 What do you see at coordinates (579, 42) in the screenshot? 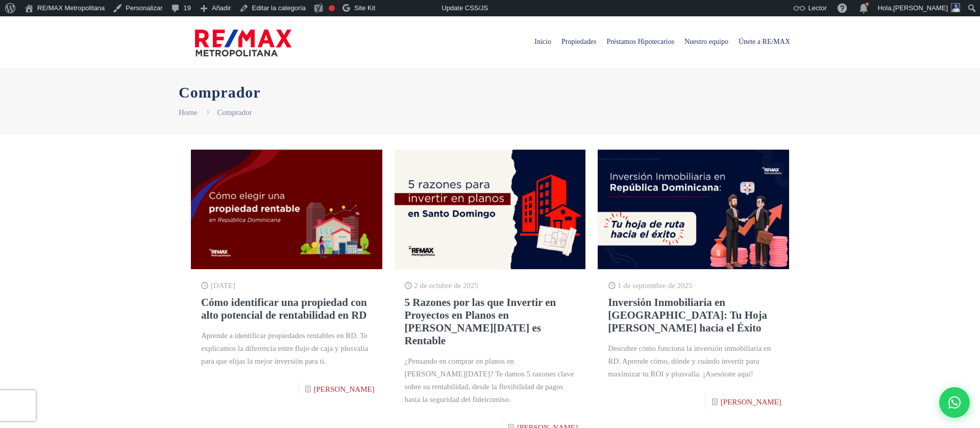
I see `span: Propiedades` at bounding box center [579, 42].